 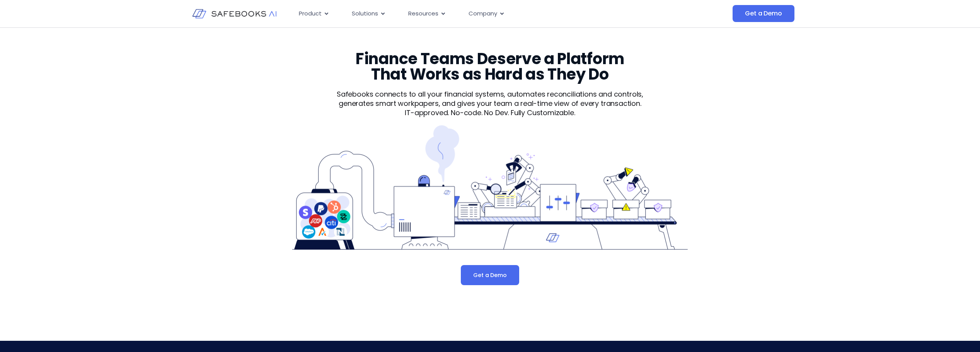 I want to click on img: Product 1, so click(x=490, y=187).